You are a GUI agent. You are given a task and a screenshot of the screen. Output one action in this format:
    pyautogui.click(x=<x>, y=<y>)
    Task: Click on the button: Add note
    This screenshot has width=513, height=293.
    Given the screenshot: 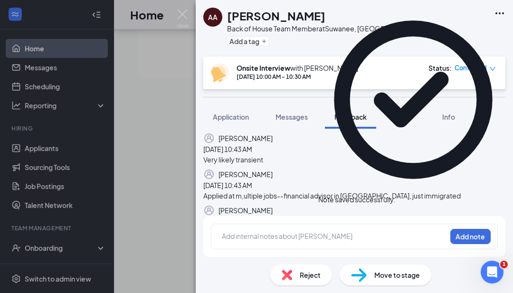 What is the action you would take?
    pyautogui.click(x=470, y=237)
    